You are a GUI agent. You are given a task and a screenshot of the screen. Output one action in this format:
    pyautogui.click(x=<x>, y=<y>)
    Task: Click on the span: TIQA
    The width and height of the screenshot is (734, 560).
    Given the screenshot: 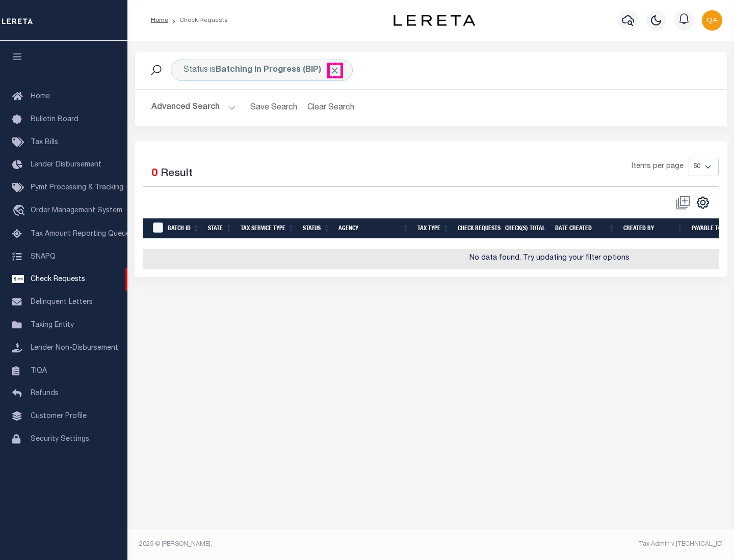 What is the action you would take?
    pyautogui.click(x=39, y=371)
    